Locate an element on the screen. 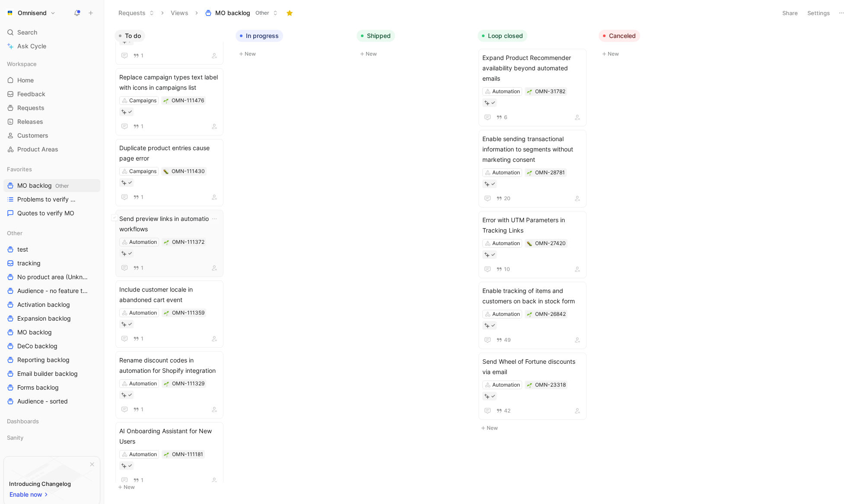 The width and height of the screenshot is (858, 504). button: Share is located at coordinates (790, 13).